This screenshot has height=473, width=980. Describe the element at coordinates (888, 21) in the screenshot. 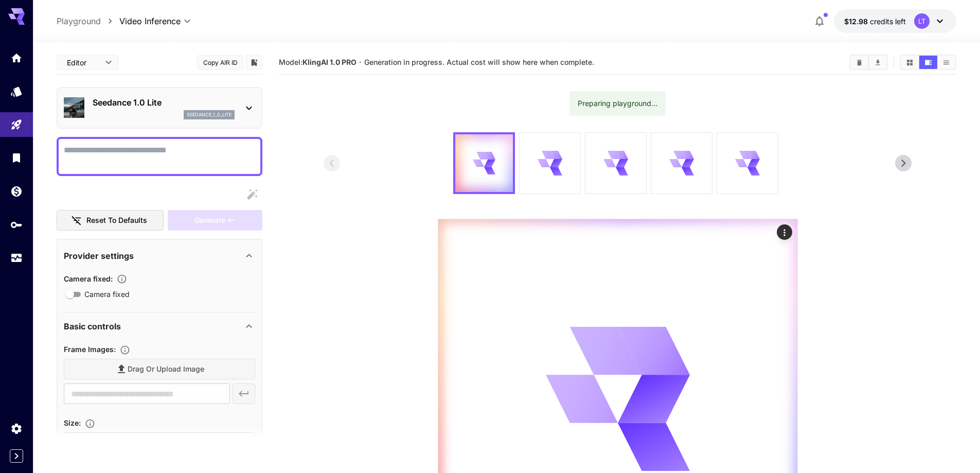

I see `span: credits left` at that location.